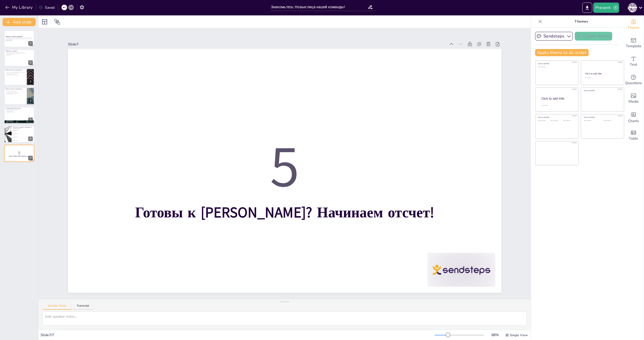  I want to click on p: Истории, которые вызывают гордость, so click(15, 73).